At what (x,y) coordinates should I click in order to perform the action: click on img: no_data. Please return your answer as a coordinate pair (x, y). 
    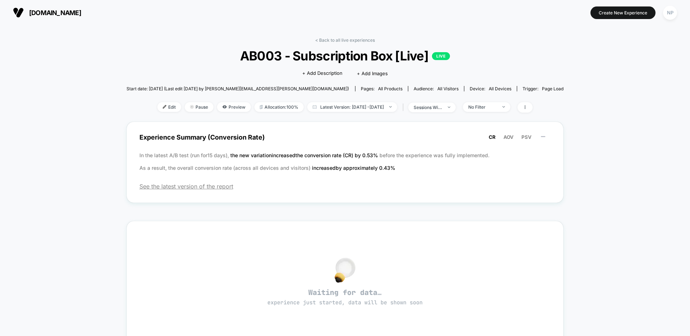
    Looking at the image, I should click on (345, 270).